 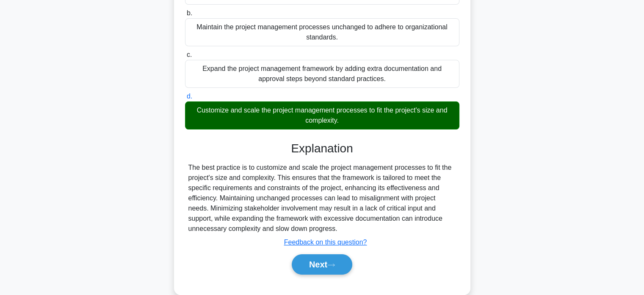 I want to click on div: Customize and scale the project management processes to fit the project's size and complexity., so click(x=322, y=115).